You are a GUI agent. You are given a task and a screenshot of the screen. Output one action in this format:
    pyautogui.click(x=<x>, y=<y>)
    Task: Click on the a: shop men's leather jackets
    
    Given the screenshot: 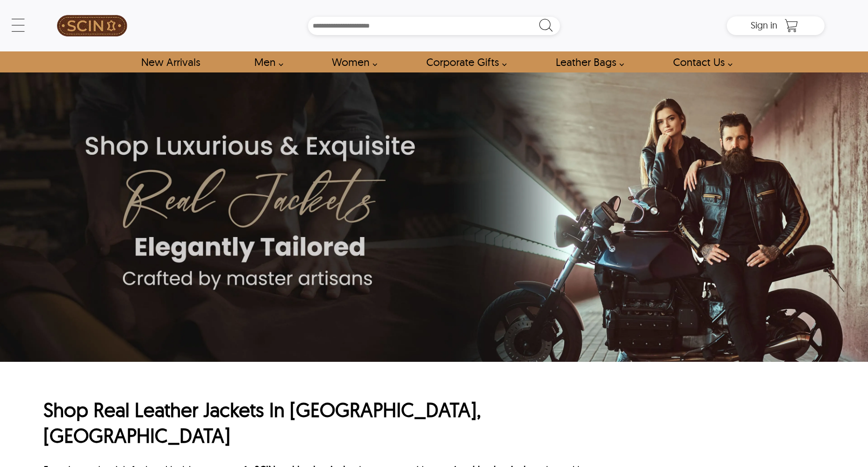 What is the action you would take?
    pyautogui.click(x=266, y=61)
    